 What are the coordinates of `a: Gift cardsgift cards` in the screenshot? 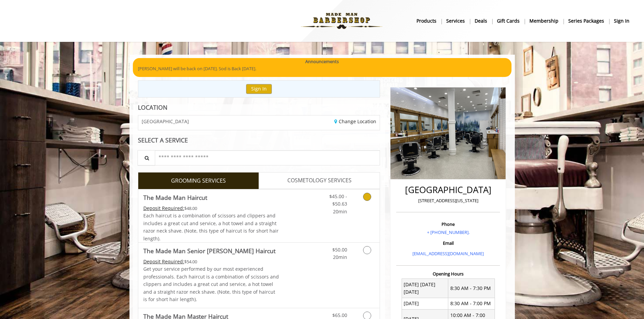 It's located at (508, 20).